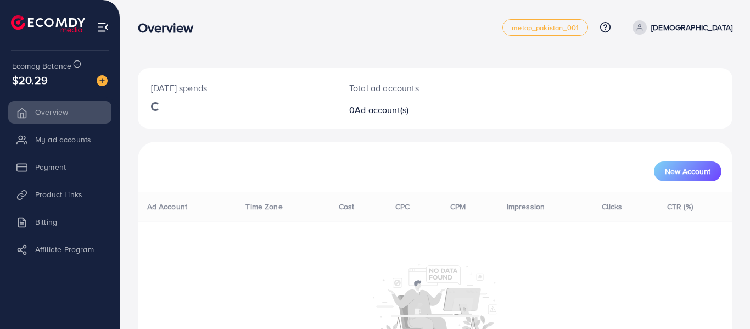  What do you see at coordinates (410, 88) in the screenshot?
I see `p: Total ad accounts` at bounding box center [410, 88].